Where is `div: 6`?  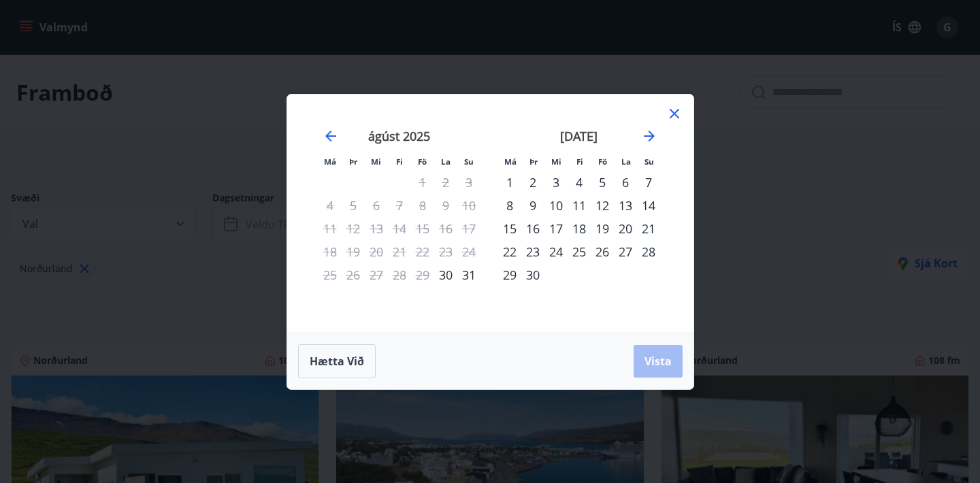 div: 6 is located at coordinates (625, 182).